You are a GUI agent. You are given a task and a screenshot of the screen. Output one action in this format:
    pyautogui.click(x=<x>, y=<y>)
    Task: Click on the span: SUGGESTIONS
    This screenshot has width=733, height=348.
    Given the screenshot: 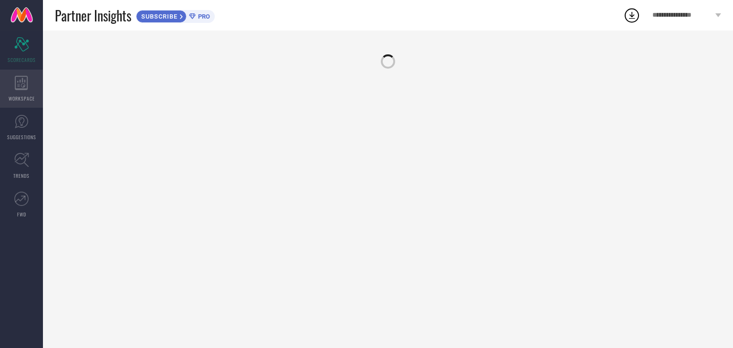 What is the action you would take?
    pyautogui.click(x=21, y=137)
    